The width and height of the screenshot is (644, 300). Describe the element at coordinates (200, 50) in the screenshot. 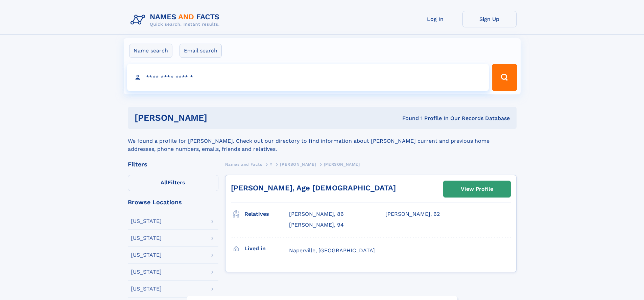

I see `label: Email search` at that location.